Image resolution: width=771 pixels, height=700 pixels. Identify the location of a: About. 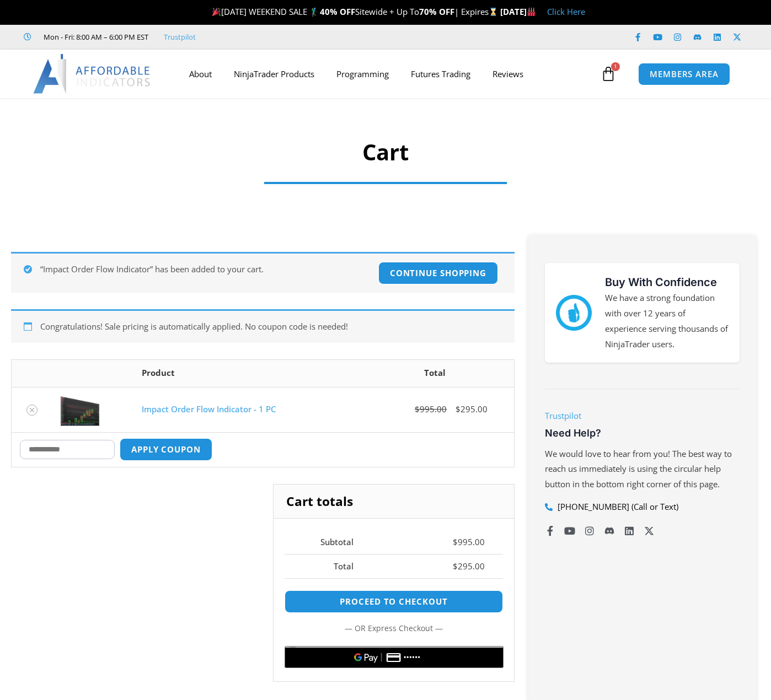
(200, 74).